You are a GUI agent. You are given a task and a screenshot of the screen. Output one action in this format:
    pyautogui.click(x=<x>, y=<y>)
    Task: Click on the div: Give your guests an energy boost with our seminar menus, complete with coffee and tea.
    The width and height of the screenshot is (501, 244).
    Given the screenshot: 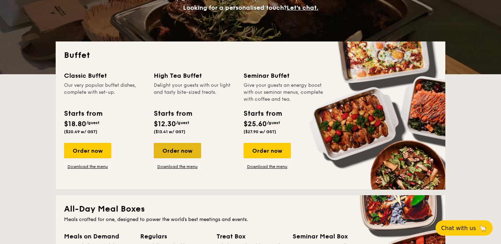 What is the action you would take?
    pyautogui.click(x=284, y=92)
    